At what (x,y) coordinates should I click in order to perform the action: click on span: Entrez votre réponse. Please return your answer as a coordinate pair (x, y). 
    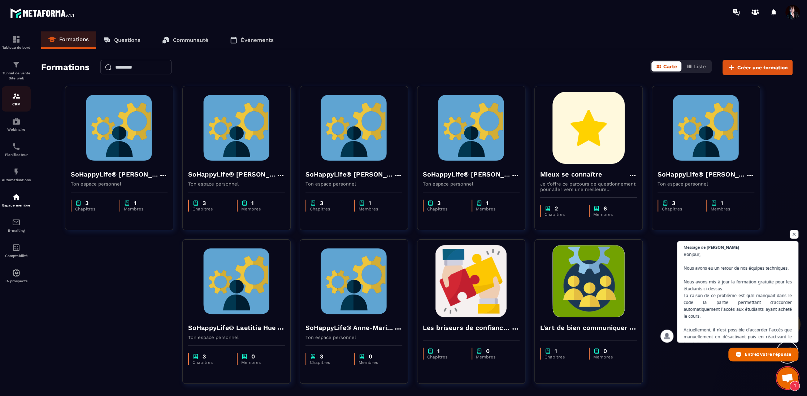
    Looking at the image, I should click on (768, 354).